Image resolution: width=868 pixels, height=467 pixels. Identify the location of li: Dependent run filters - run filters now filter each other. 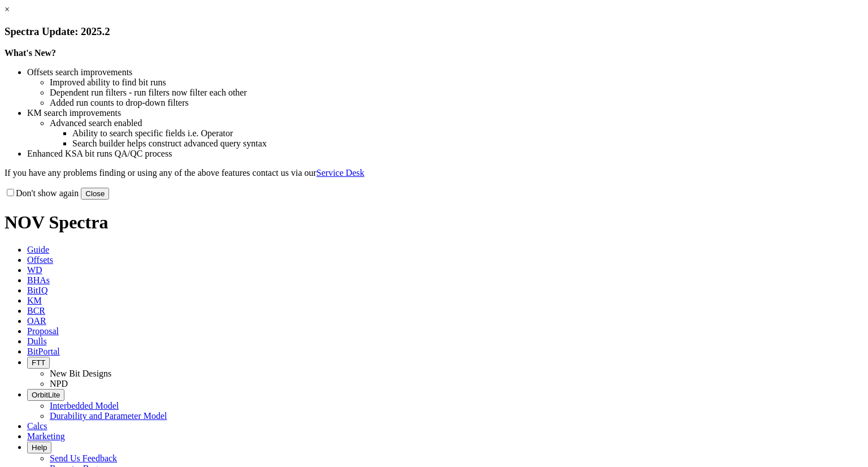
(457, 92).